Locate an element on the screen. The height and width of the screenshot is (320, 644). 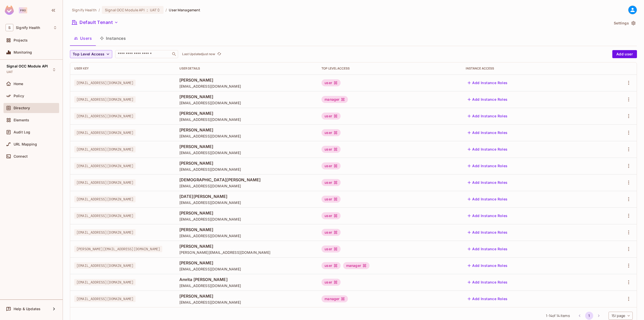
span: Monitoring is located at coordinates (23, 53).